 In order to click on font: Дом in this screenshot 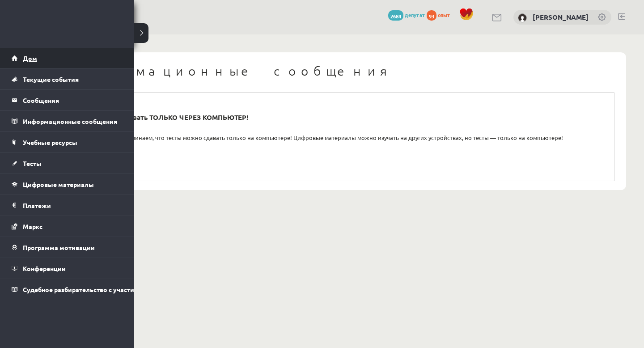, I will do `click(30, 58)`.